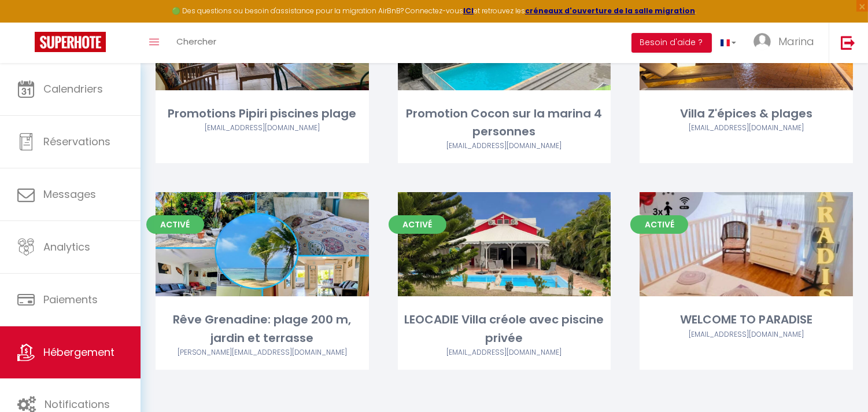  I want to click on button: Ouvrir le widget de chat LiveChat, so click(27, 22).